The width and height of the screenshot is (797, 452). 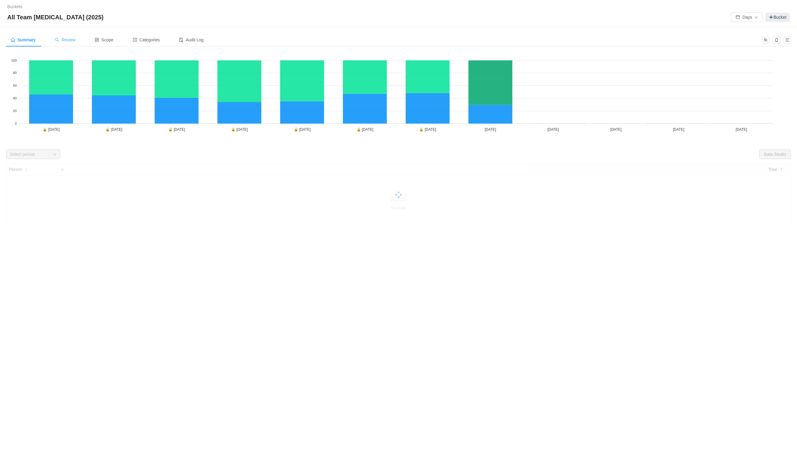 What do you see at coordinates (15, 7) in the screenshot?
I see `a: Buckets` at bounding box center [15, 7].